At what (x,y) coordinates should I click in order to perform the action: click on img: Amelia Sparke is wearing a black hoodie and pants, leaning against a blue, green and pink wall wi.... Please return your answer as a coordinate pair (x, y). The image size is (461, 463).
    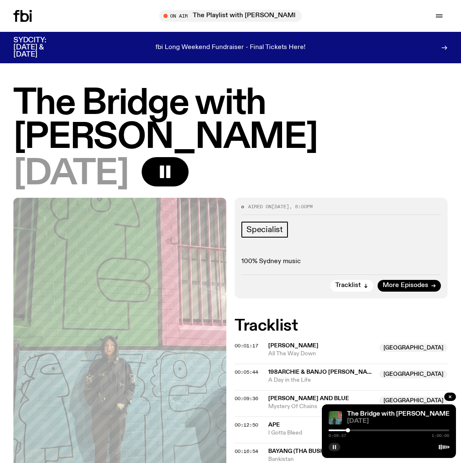
    Looking at the image, I should click on (335, 418).